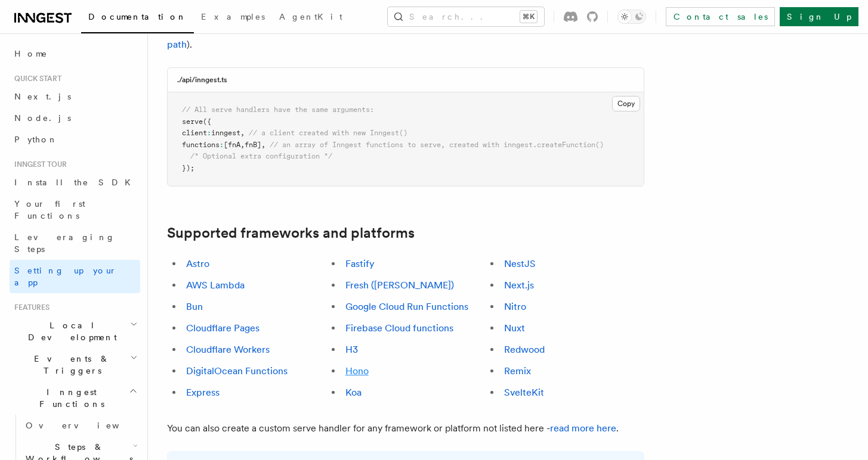  What do you see at coordinates (138, 19) in the screenshot?
I see `a: Documentation` at bounding box center [138, 19].